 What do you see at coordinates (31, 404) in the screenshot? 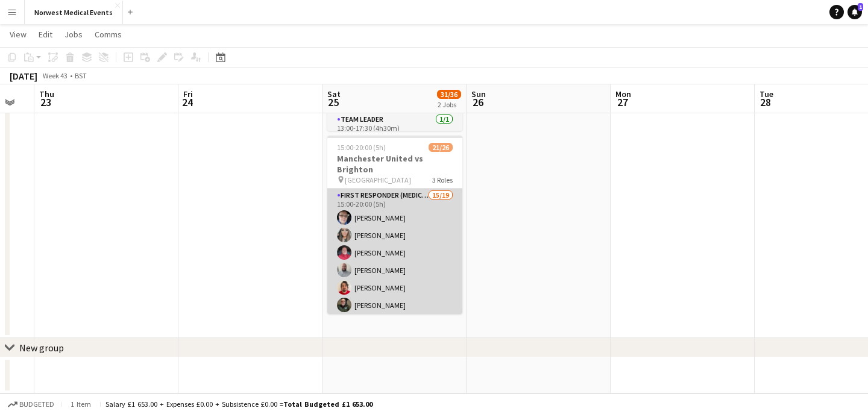
I see `button: Budgeted` at bounding box center [31, 404].